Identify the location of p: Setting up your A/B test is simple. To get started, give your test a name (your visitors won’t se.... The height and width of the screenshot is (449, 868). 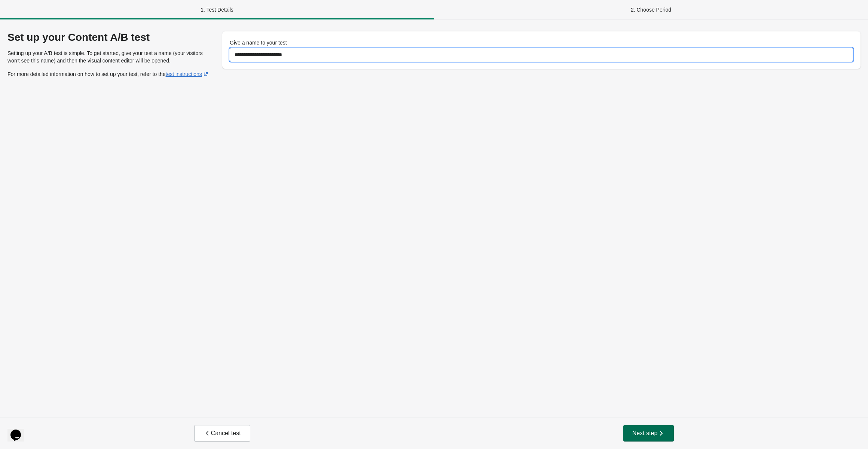
(111, 57).